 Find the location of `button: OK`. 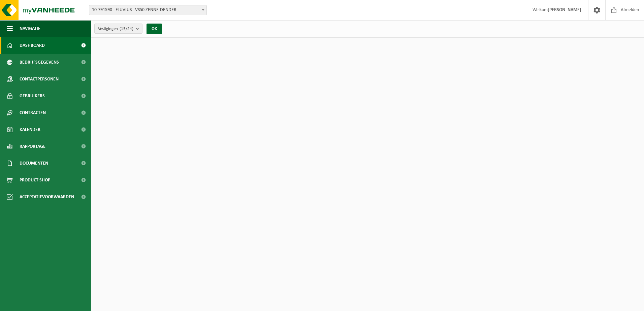

button: OK is located at coordinates (154, 29).